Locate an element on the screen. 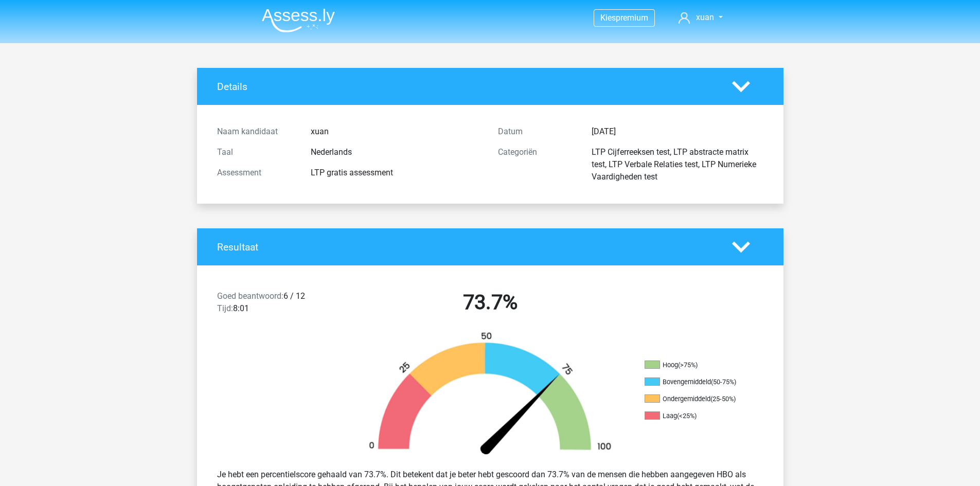 The image size is (980, 486). div: Categoriën is located at coordinates (537, 165).